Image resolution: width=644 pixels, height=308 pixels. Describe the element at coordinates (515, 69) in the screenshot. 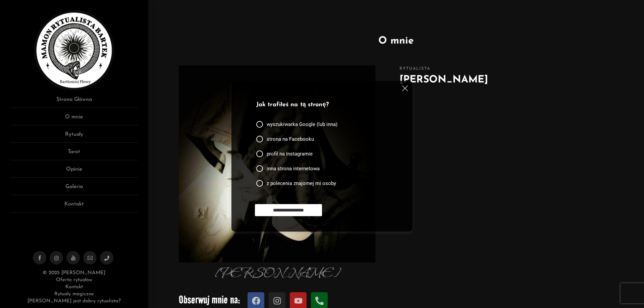

I see `span: Rytualista` at that location.